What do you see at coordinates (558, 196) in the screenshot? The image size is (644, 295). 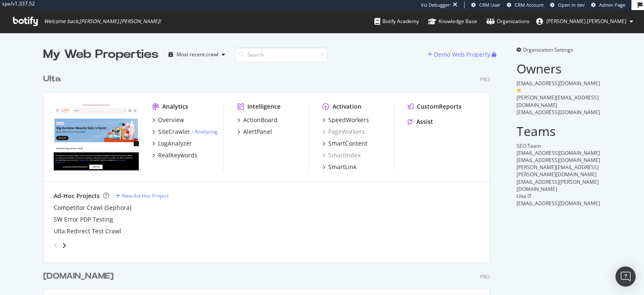 I see `div: Ulta IT` at bounding box center [558, 196].